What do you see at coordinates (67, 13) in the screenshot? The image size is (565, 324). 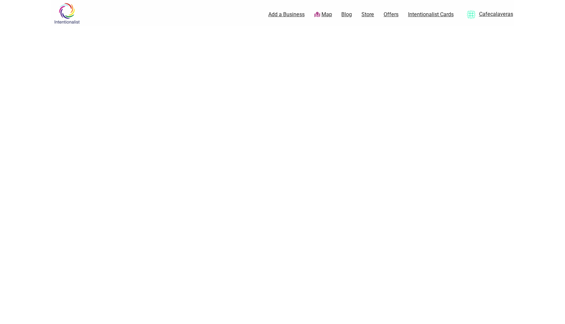 I see `img: Intentionalist` at bounding box center [67, 13].